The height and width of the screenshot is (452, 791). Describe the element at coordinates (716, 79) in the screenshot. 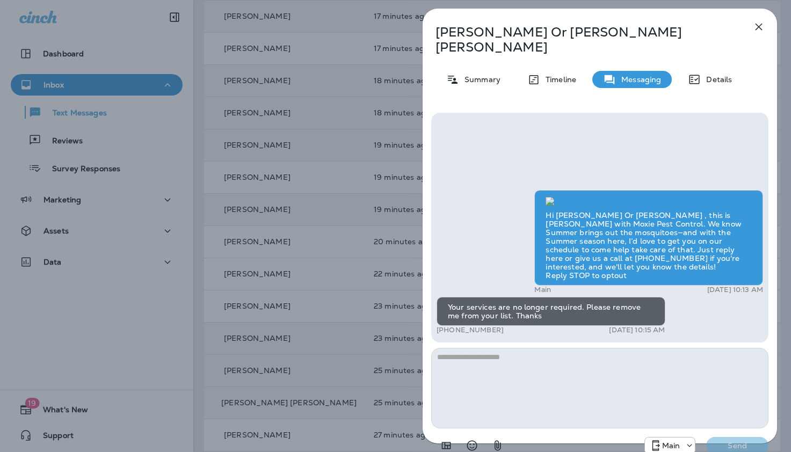

I see `p: Details` at that location.